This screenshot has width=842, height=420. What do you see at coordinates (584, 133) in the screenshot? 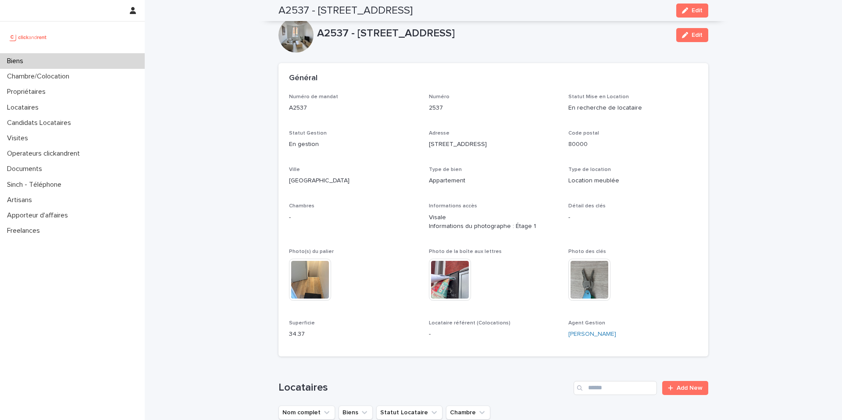
I see `span: Code postal` at bounding box center [584, 133].